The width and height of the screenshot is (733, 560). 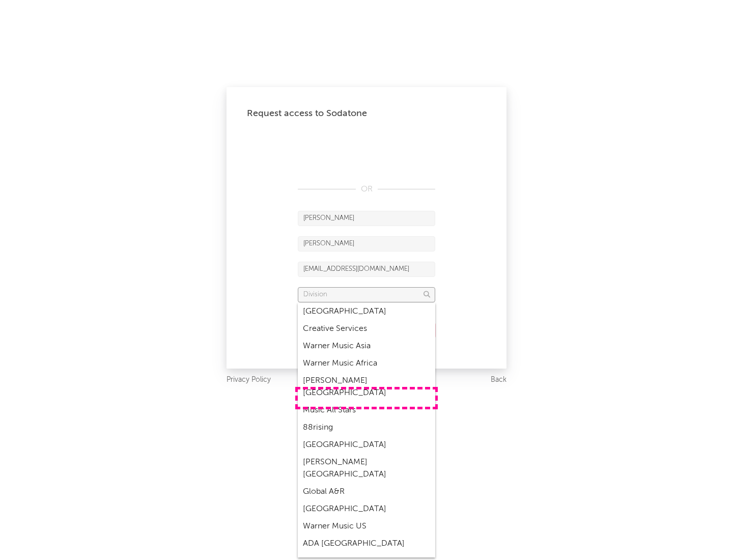 I want to click on input: Division, so click(x=366, y=294).